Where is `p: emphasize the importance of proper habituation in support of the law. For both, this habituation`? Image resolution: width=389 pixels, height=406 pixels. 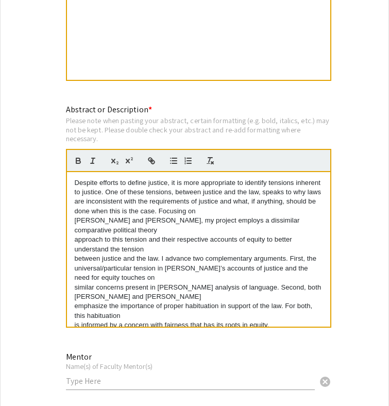 p: emphasize the importance of proper habituation in support of the law. For both, this habituation is located at coordinates (199, 311).